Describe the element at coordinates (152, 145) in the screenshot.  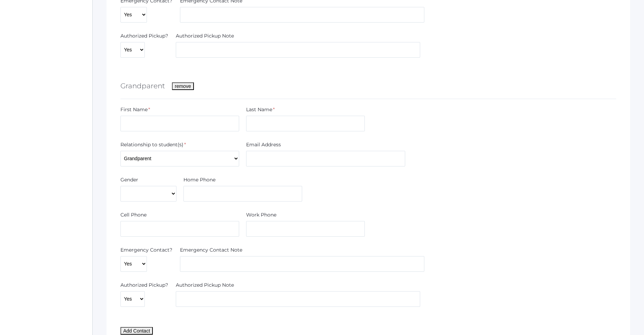
I see `label: Relationship to student(s)` at that location.